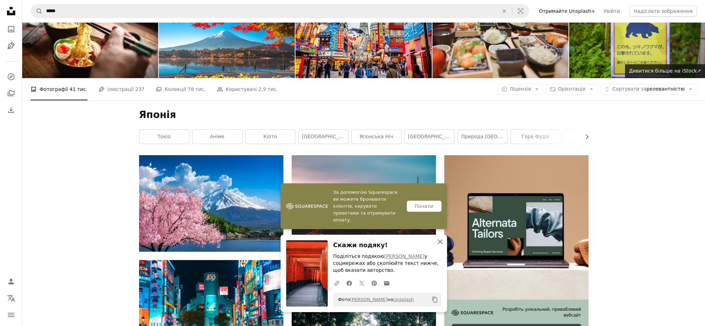 This screenshot has height=326, width=705. What do you see at coordinates (386, 263) in the screenshot?
I see `font: у соцмережах або скопіюйте текст нижче, щоб вказати авторство.` at bounding box center [386, 263].